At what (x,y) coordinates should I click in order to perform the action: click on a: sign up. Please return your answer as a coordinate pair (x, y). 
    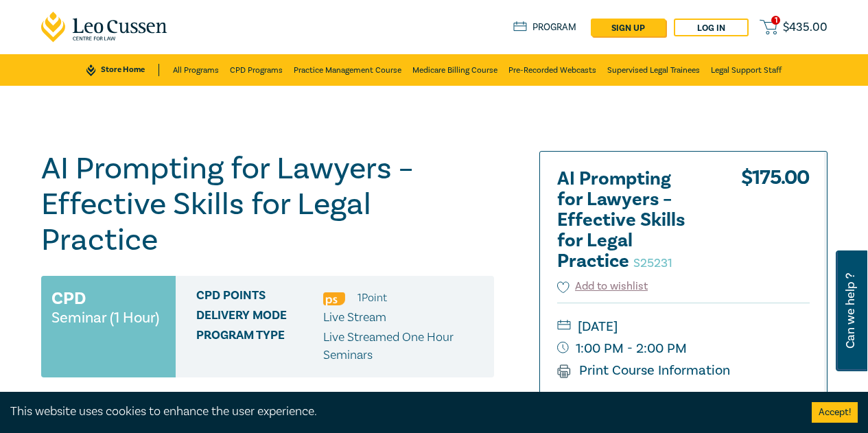
    Looking at the image, I should click on (627, 27).